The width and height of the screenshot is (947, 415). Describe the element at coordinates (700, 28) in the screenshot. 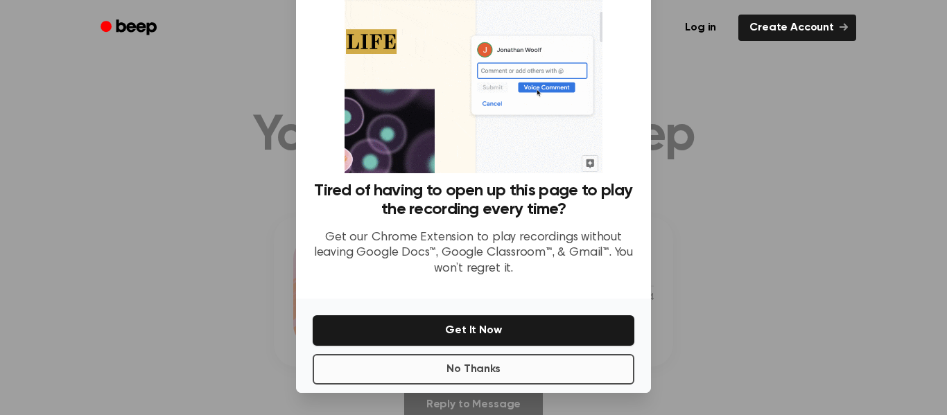

I see `a: Log in` at that location.